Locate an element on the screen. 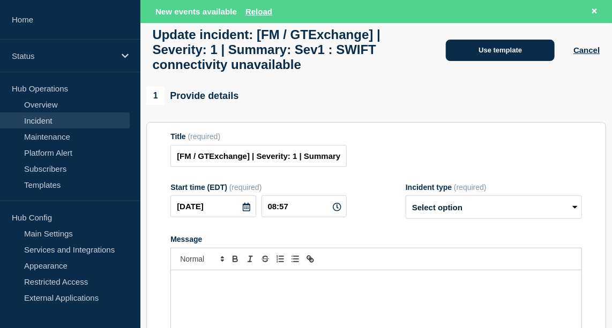 The height and width of the screenshot is (328, 612). button: Toggle link is located at coordinates (310, 259).